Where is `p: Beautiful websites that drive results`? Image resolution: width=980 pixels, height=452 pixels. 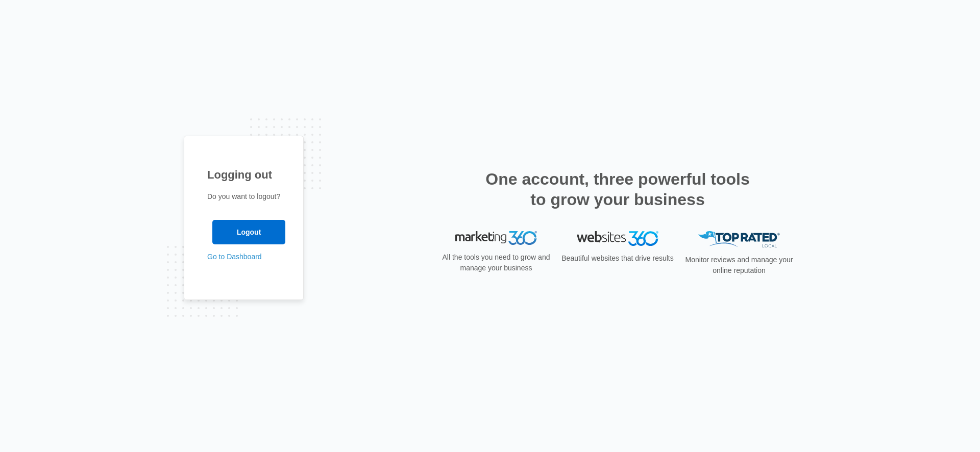
p: Beautiful websites that drive results is located at coordinates (618, 259).